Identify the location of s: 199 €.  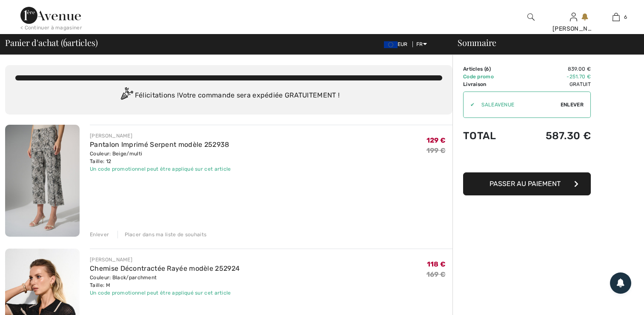
(437, 150).